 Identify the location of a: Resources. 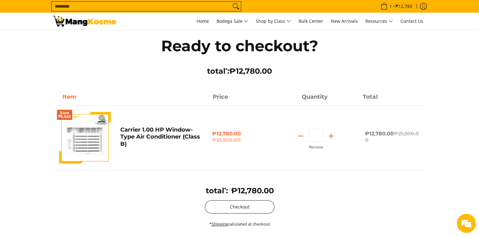
(379, 21).